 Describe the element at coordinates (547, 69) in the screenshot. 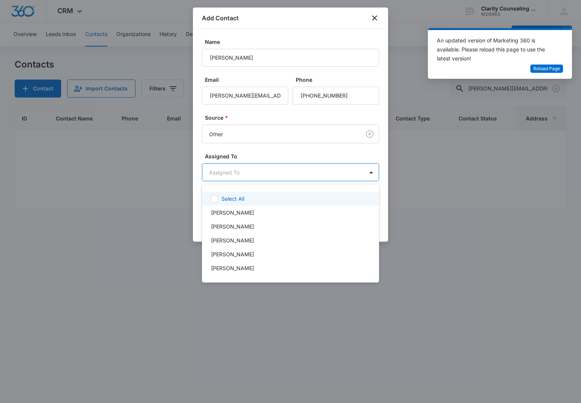

I see `span: Reload Page` at that location.